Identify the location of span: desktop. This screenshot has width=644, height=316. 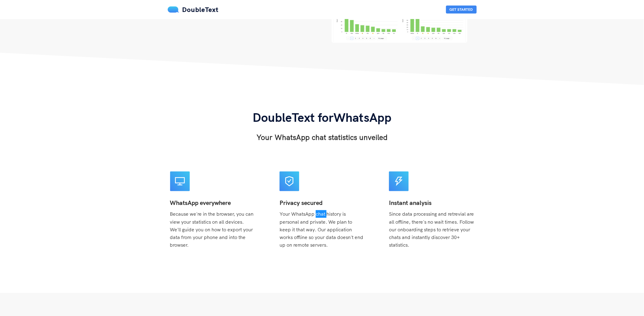
(180, 181).